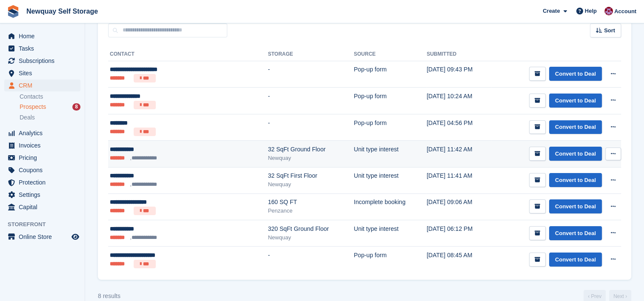 Image resolution: width=644 pixels, height=301 pixels. What do you see at coordinates (76, 107) in the screenshot?
I see `div: 8` at bounding box center [76, 107].